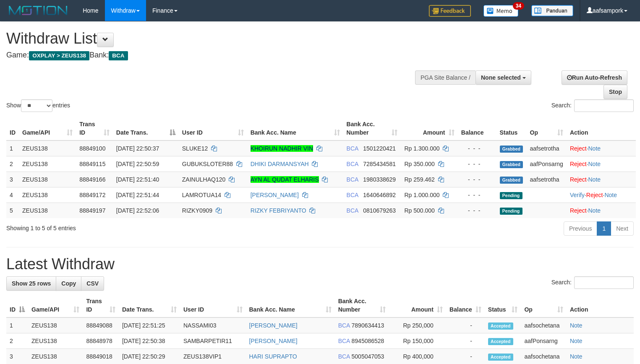  I want to click on span: Rp 350.000, so click(419, 164).